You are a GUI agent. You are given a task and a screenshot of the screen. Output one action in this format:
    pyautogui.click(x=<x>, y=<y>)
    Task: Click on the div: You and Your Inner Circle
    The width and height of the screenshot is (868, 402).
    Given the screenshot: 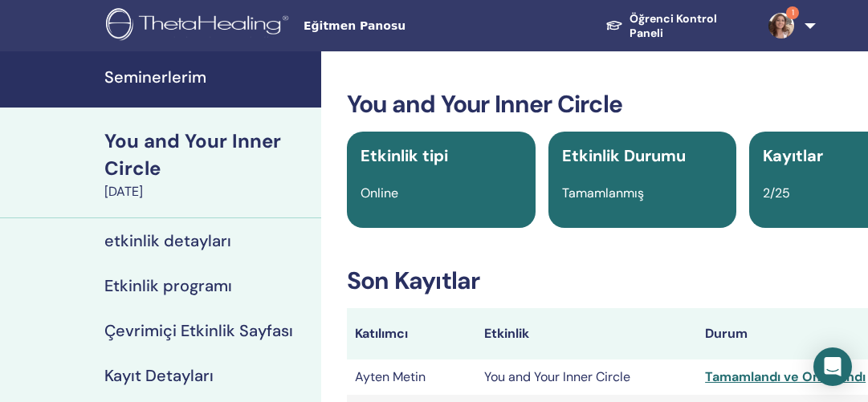 What is the action you would take?
    pyautogui.click(x=208, y=155)
    